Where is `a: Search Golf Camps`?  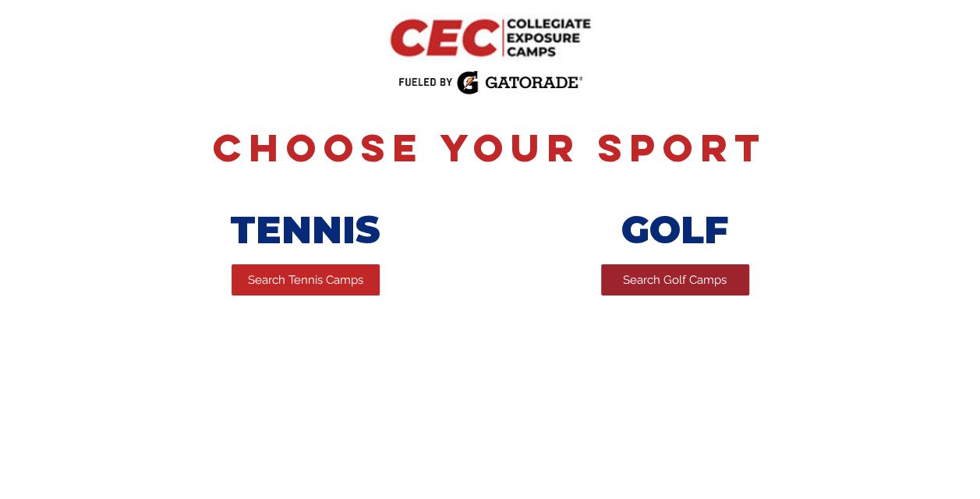 a: Search Golf Camps is located at coordinates (676, 280).